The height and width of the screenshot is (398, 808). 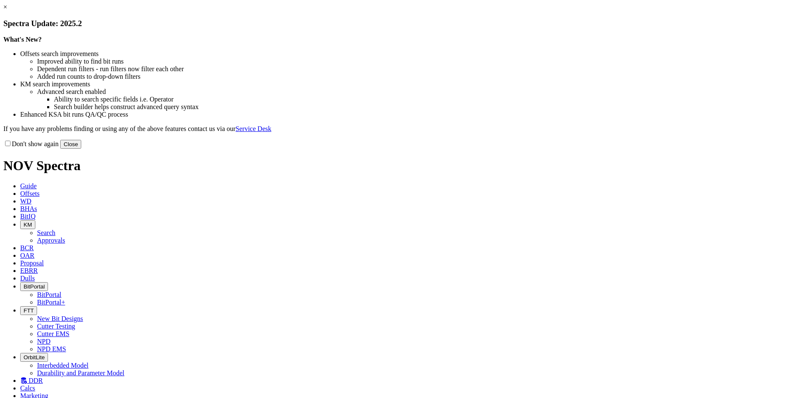 I want to click on a: NPD, so click(x=44, y=341).